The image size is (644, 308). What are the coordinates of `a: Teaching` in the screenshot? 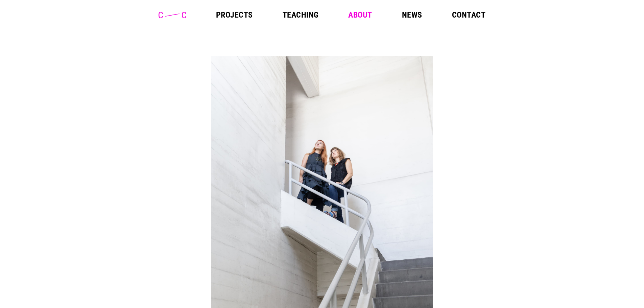 It's located at (301, 15).